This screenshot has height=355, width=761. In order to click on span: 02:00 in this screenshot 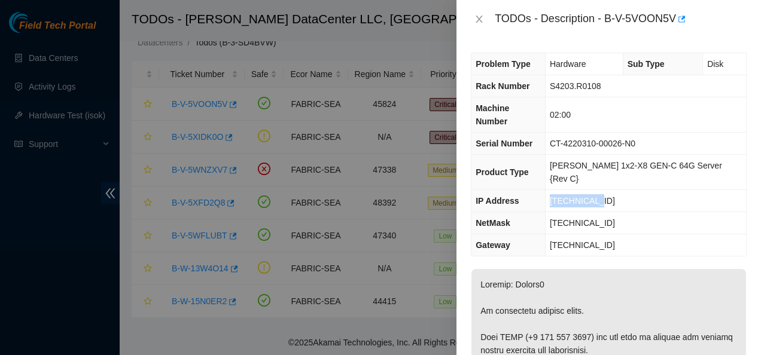, I will do `click(560, 115)`.